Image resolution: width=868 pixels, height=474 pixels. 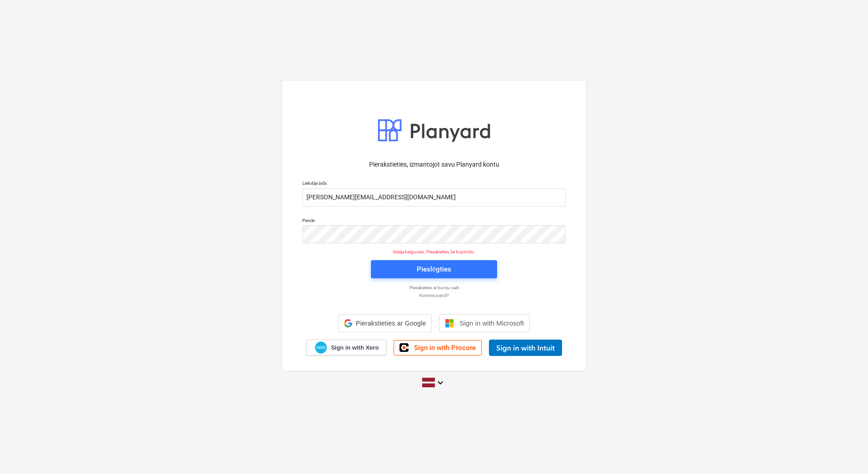 I want to click on img: Xero logo, so click(x=321, y=347).